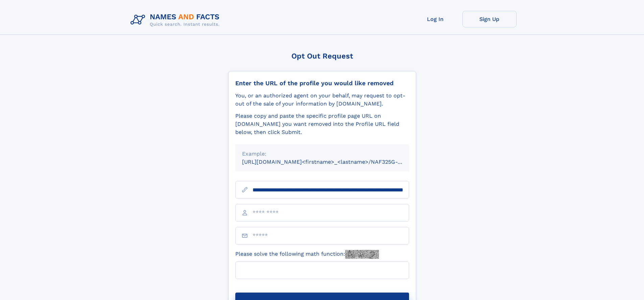 The height and width of the screenshot is (300, 644). Describe the element at coordinates (322, 83) in the screenshot. I see `div: Enter the URL of the profile you would like removed` at that location.